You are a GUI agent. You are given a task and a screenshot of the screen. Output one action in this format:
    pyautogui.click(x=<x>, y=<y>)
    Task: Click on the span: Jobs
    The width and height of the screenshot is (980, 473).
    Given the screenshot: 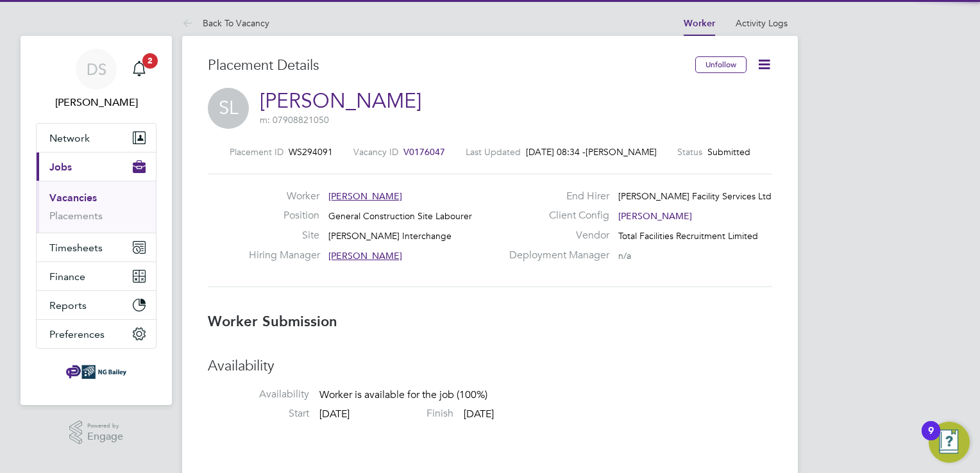 What is the action you would take?
    pyautogui.click(x=61, y=166)
    